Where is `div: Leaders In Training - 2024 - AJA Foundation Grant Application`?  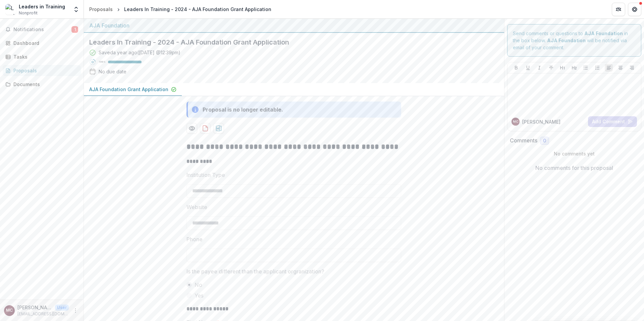
div: Leaders In Training - 2024 - AJA Foundation Grant Application is located at coordinates (198, 9).